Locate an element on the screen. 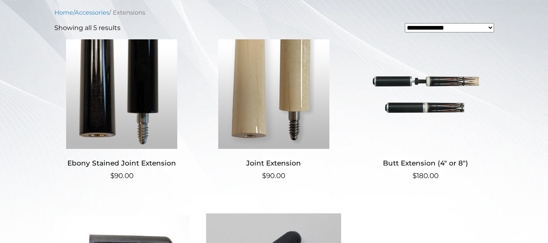 This screenshot has width=548, height=243. h2: Joint Extension is located at coordinates (273, 163).